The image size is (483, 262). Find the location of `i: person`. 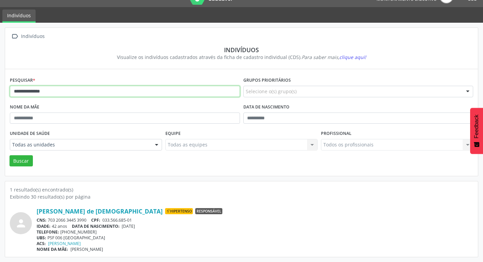

i: person is located at coordinates (21, 223).